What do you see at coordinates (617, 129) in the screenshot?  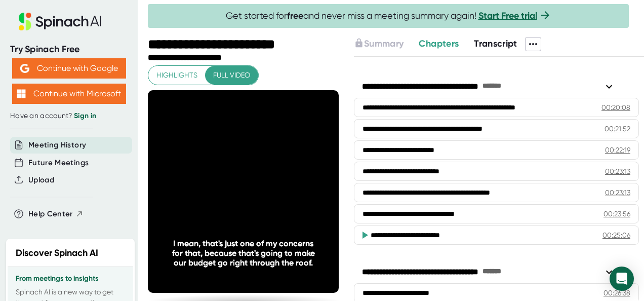 I see `div: 00:21:52` at bounding box center [617, 129].